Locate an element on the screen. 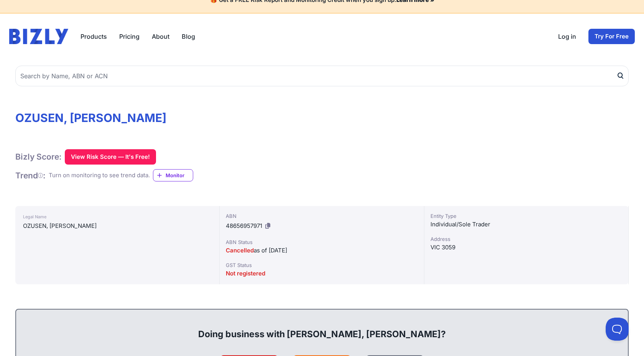 This screenshot has height=356, width=644. a: Pricing is located at coordinates (129, 36).